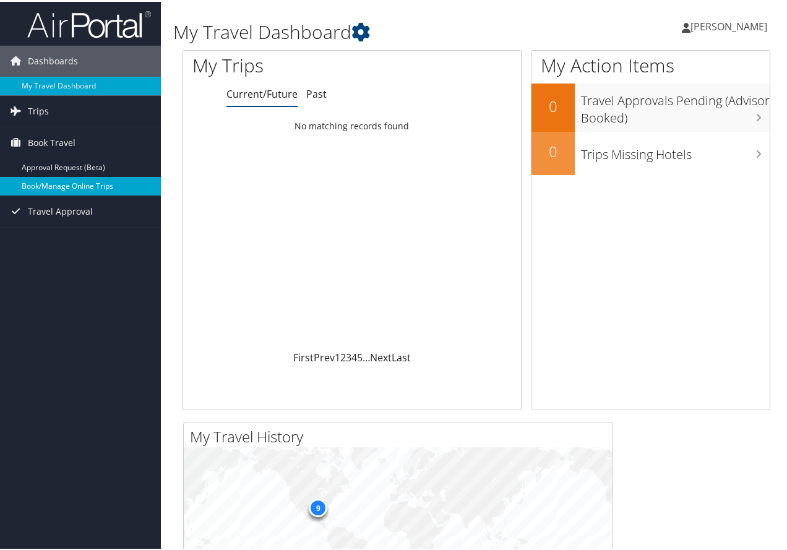  Describe the element at coordinates (375, 30) in the screenshot. I see `h1: My Travel Dashboard` at that location.